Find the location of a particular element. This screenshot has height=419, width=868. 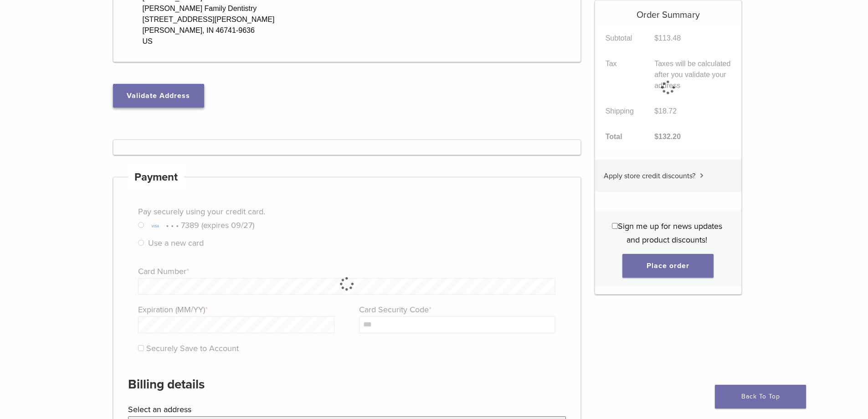

input: Sign me up for news updates and product discounts! is located at coordinates (615, 225).